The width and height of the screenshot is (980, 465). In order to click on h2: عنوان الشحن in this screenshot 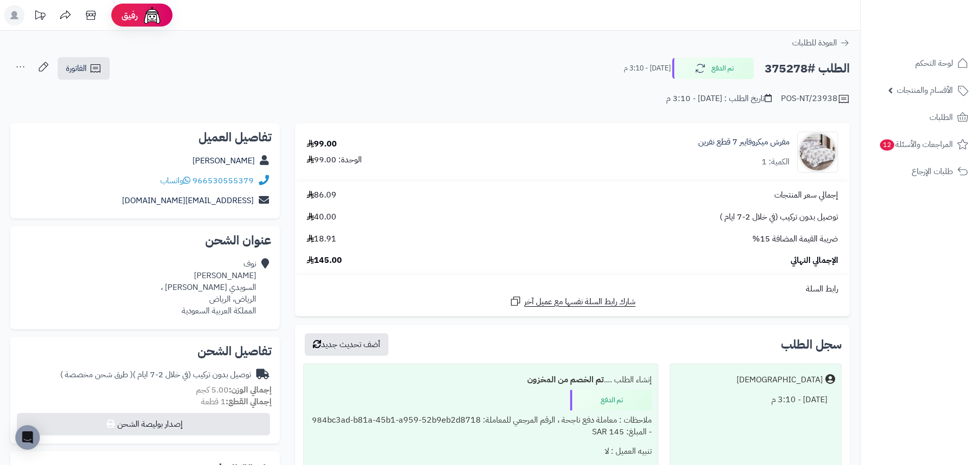, I will do `click(145, 240)`.